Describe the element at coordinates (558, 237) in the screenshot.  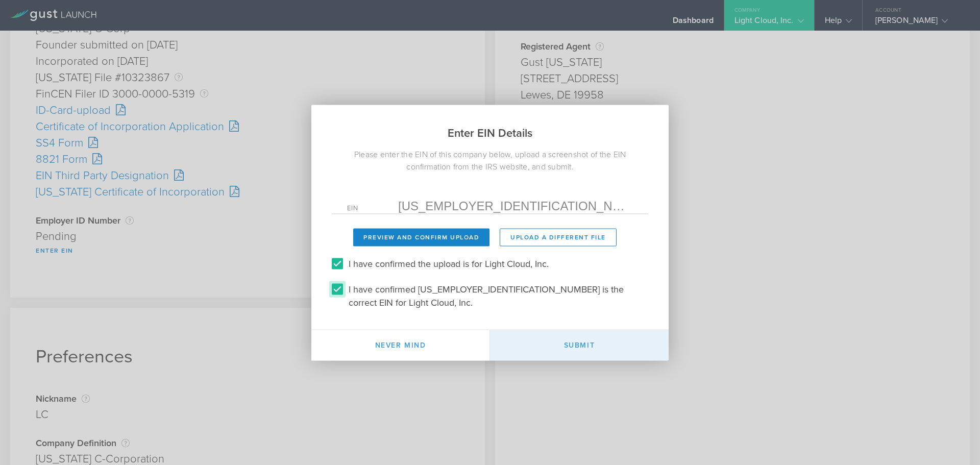
I see `button: Upload a different File` at that location.